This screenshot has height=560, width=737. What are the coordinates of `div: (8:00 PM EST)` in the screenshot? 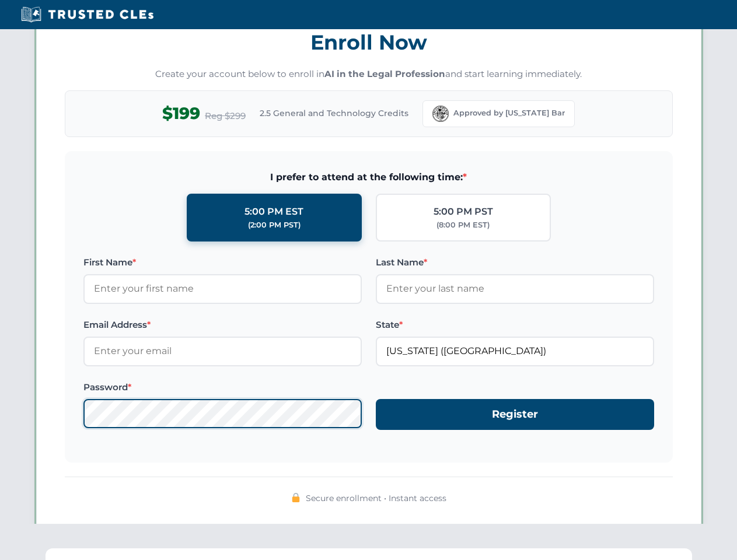 It's located at (463, 225).